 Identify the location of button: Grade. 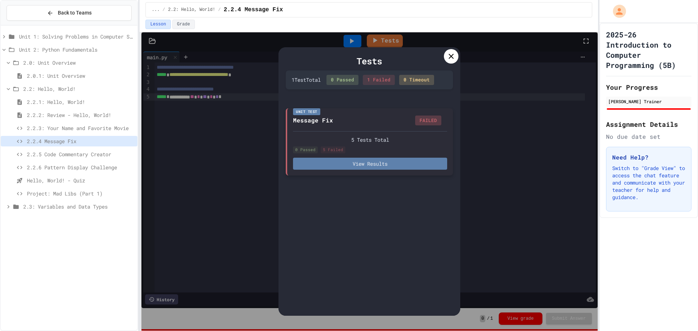
(184, 24).